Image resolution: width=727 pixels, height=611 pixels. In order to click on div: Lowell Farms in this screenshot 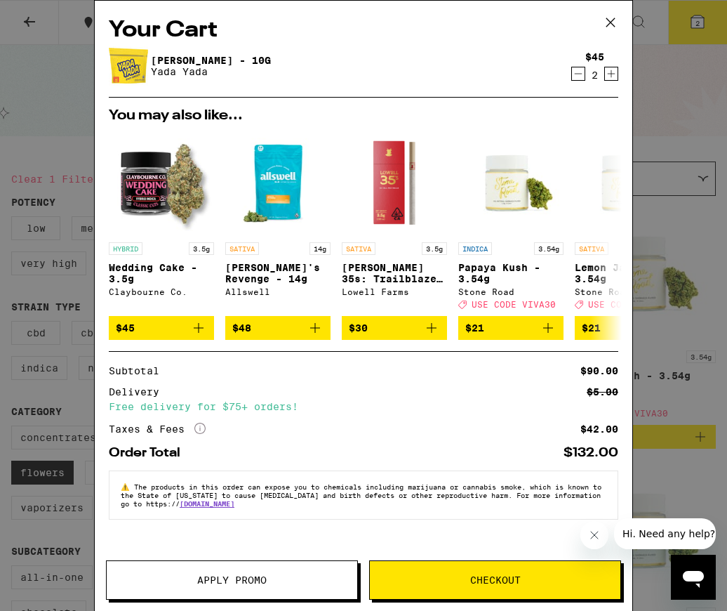, I will do `click(394, 291)`.